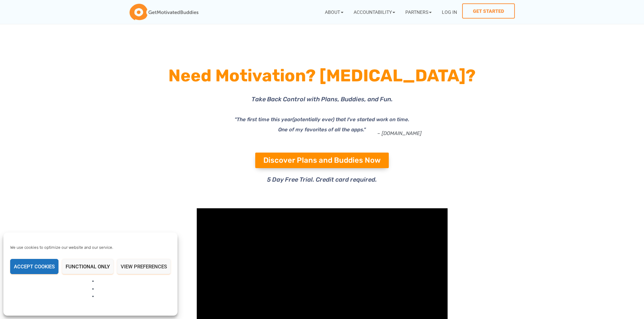  What do you see at coordinates (81, 247) in the screenshot?
I see `div: We use cookies to optimize our website and our service.` at bounding box center [81, 247].